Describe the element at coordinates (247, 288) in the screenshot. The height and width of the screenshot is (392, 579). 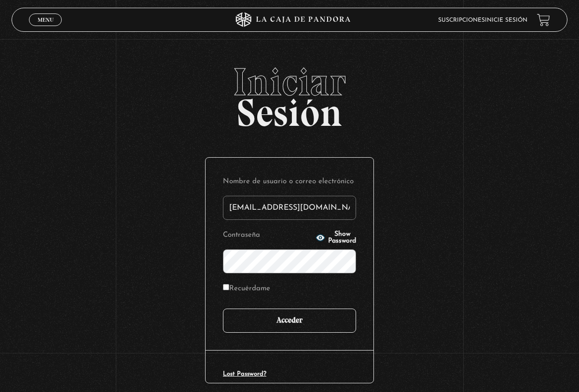
I see `label: Recuérdame` at that location.